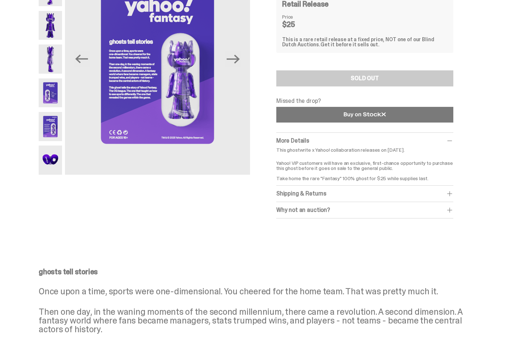  I want to click on p: Yahoo! VIP customers will have an exclusive, first-chance opportunity to purchase this ghost befo..., so click(365, 168).